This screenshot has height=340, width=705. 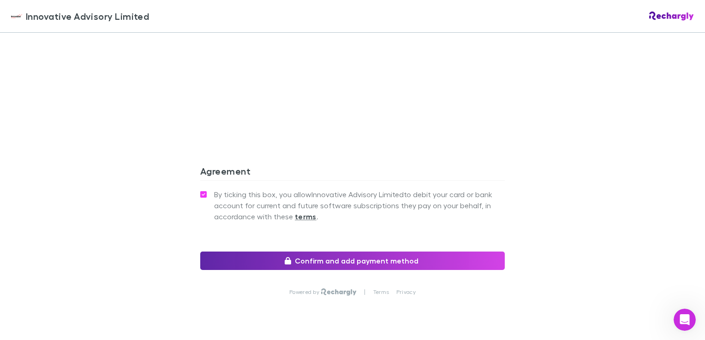 I want to click on a: Privacy, so click(x=406, y=292).